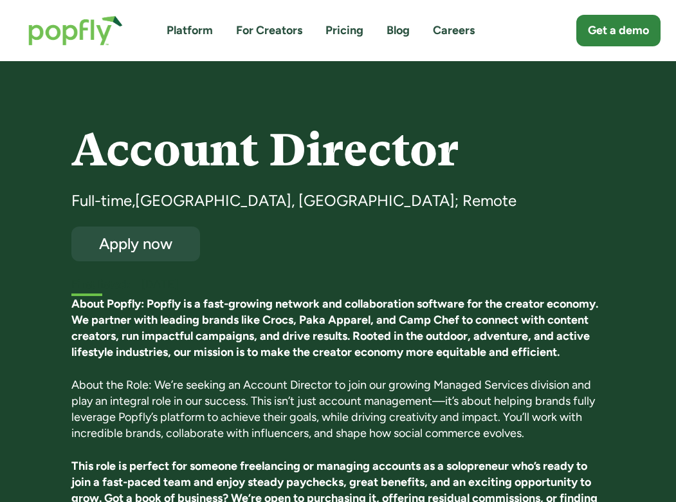  Describe the element at coordinates (136, 243) in the screenshot. I see `div: Apply now` at that location.